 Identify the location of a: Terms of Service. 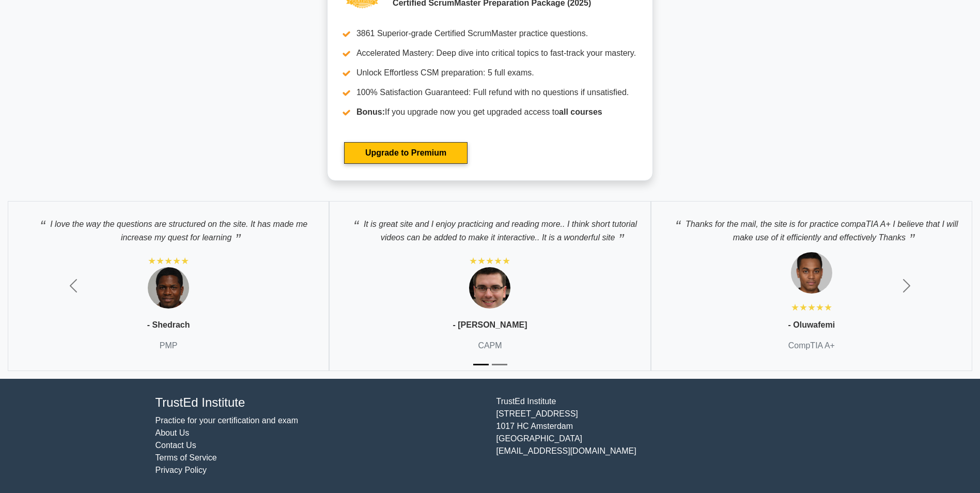
(186, 458).